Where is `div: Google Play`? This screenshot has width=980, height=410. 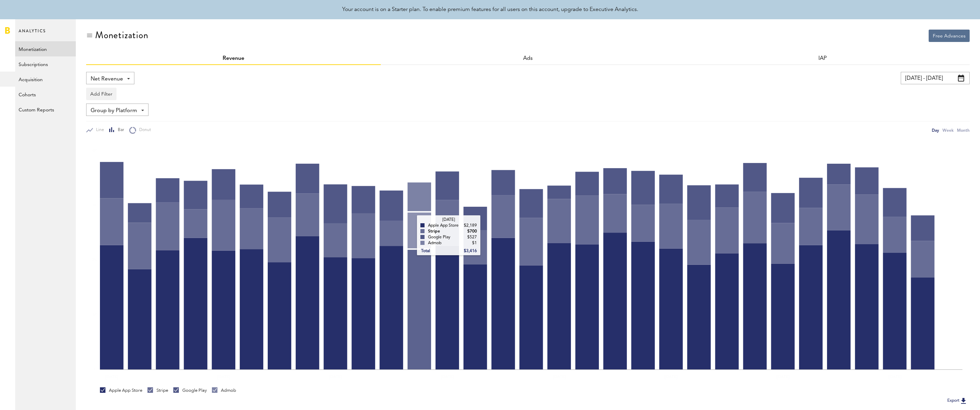
div: Google Play is located at coordinates (190, 391).